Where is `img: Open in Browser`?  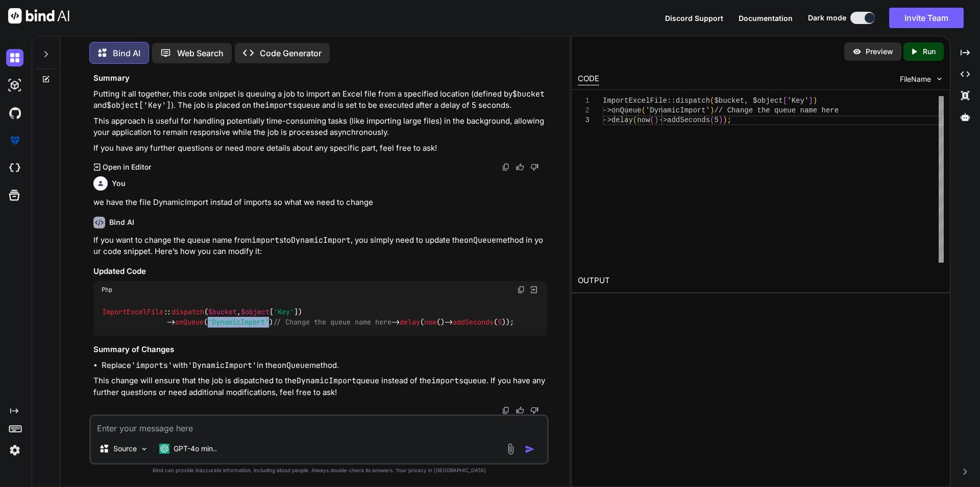
img: Open in Browser is located at coordinates (534, 290).